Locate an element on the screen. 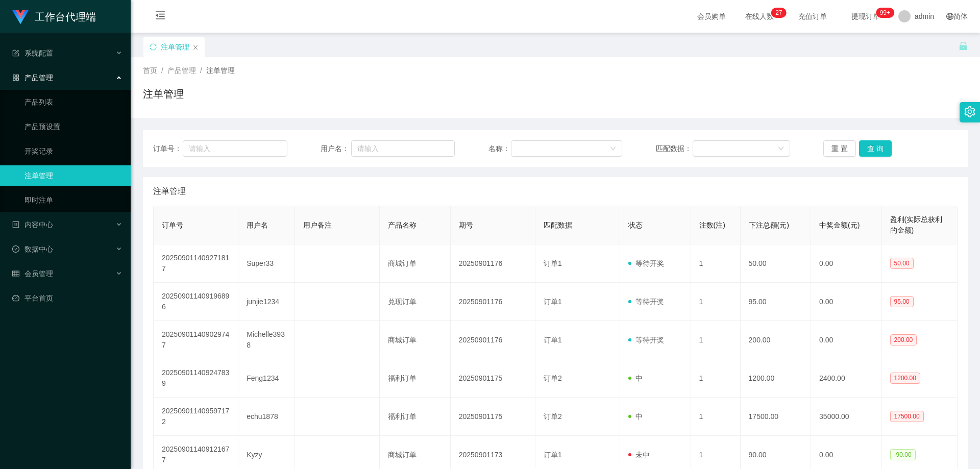 The height and width of the screenshot is (469, 980). span: 提现订单 is located at coordinates (865, 16).